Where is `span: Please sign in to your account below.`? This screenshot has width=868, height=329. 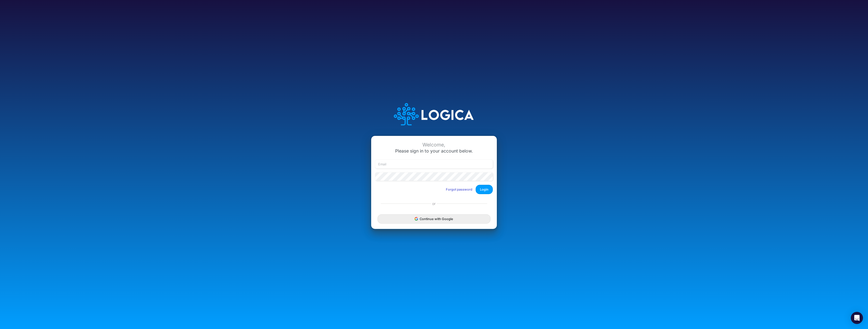
span: Please sign in to your account below. is located at coordinates (434, 150).